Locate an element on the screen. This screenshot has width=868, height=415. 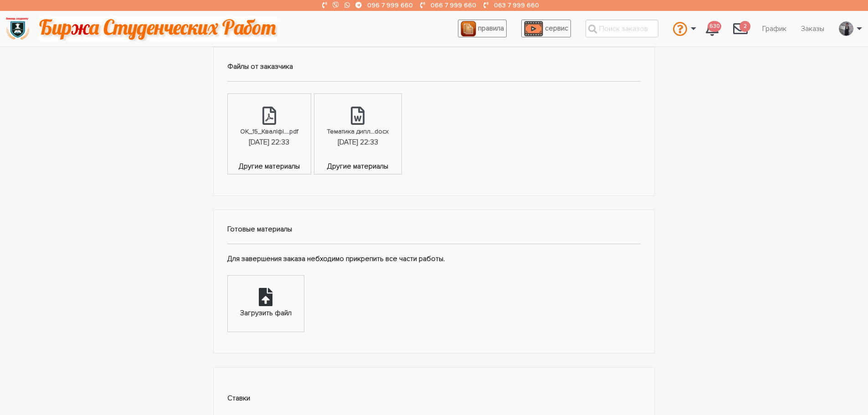
a: 066 7 999 660 is located at coordinates (454, 5).